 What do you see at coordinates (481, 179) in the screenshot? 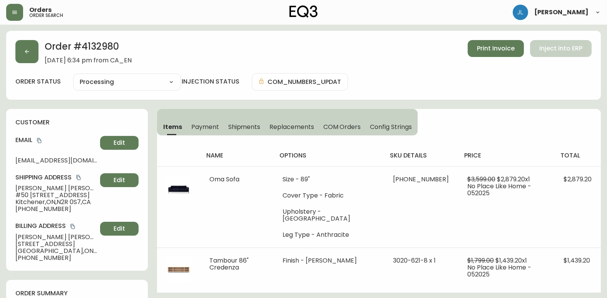
I see `span: $3,599.00` at bounding box center [481, 179].